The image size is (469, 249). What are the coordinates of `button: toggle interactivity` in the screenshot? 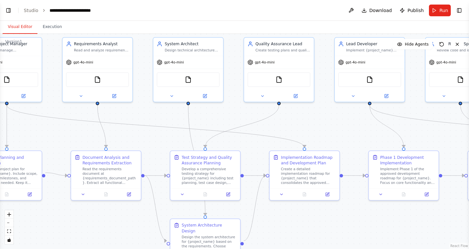 It's located at (9, 240).